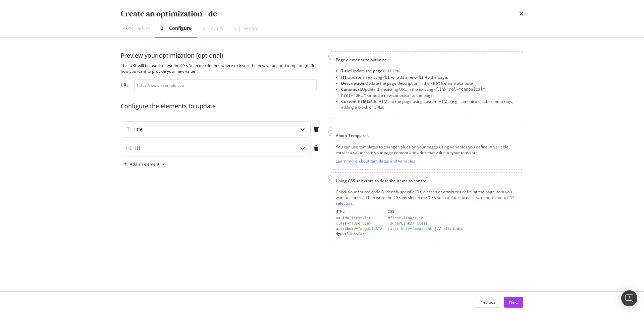 The width and height of the screenshot is (644, 313). What do you see at coordinates (221, 56) in the screenshot?
I see `div: Preview your optimization (optional)` at bounding box center [221, 56].